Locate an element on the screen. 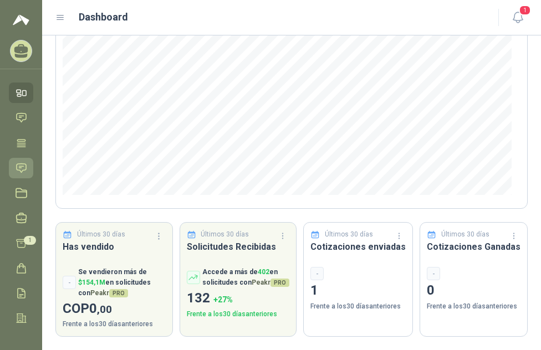 The image size is (541, 350). img: Logo peakr is located at coordinates (21, 20).